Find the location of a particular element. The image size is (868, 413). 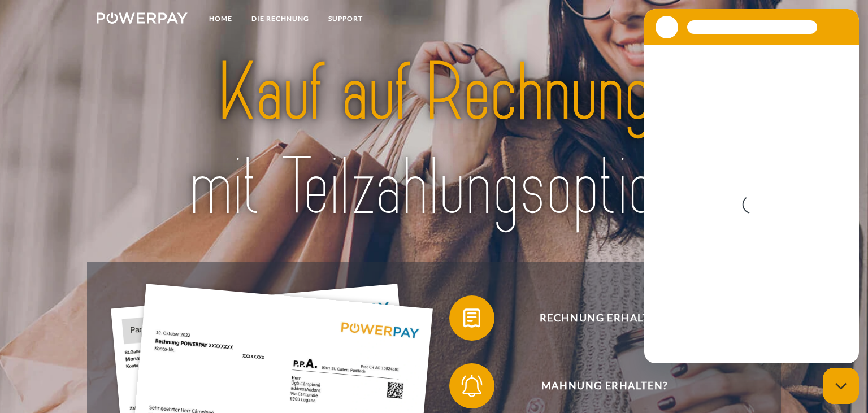

img: qb_bill.svg is located at coordinates (472, 318).